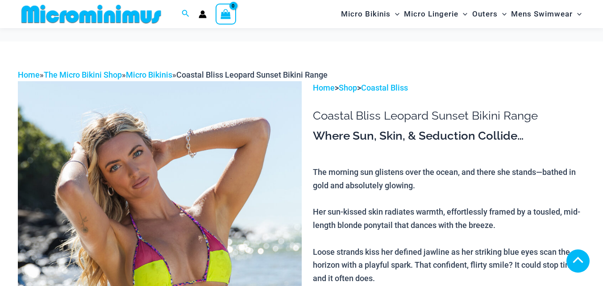  What do you see at coordinates (489, 14) in the screenshot?
I see `a: OutersMenu ToggleMenu Toggle` at bounding box center [489, 14].